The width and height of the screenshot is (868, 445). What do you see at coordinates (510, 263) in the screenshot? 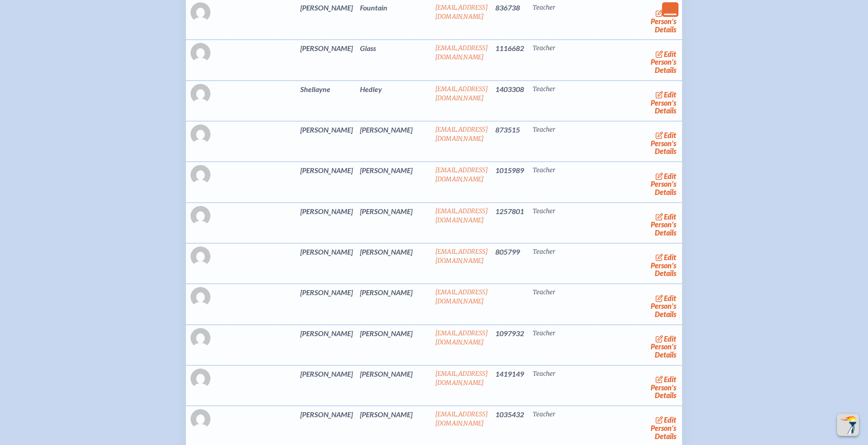
I see `td: 805799` at bounding box center [510, 263].